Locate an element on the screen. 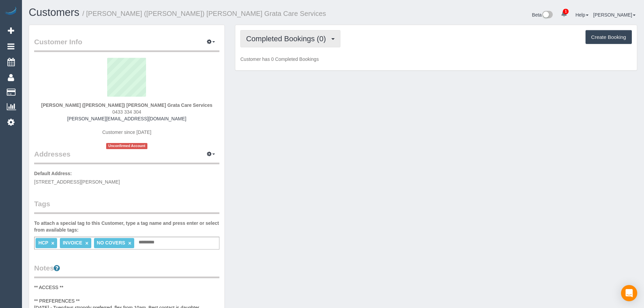 This screenshot has height=308, width=644. legend: Customer Info is located at coordinates (126, 44).